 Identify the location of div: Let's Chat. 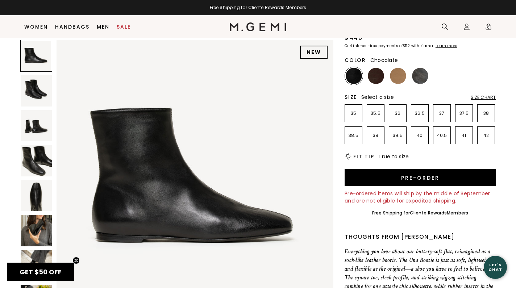
(496, 267).